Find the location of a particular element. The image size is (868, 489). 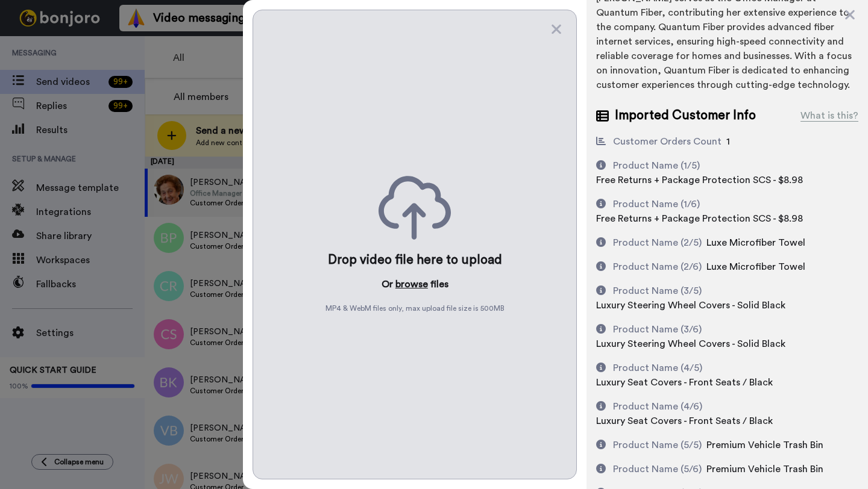

span: MP4 & WebM files only, max upload file size is 500 MB is located at coordinates (414, 309).